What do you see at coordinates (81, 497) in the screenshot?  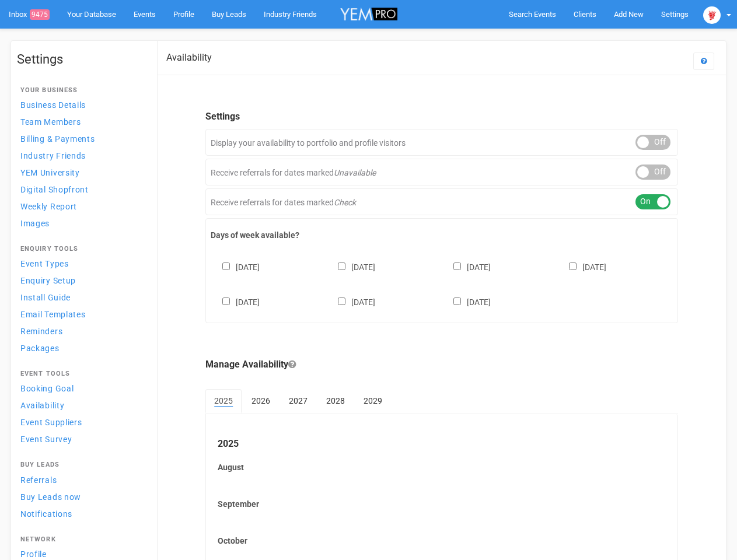 I see `a: Buy Leads now` at bounding box center [81, 497].